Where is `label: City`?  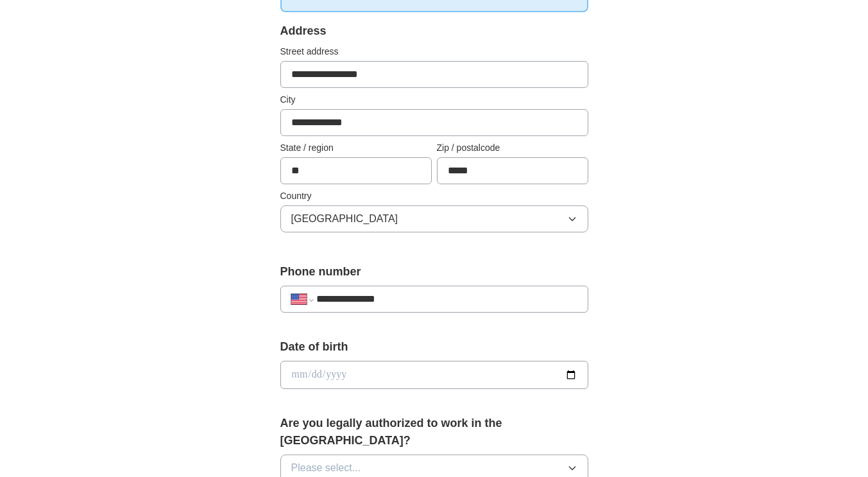
label: City is located at coordinates (434, 100).